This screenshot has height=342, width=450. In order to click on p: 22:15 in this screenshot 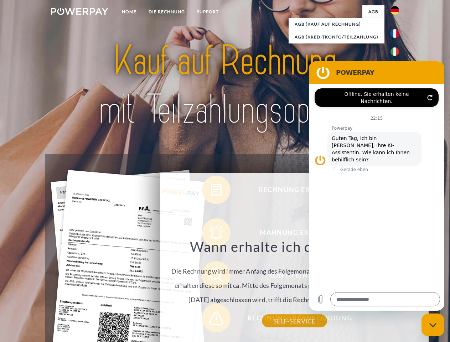, I will do `click(68, 57)`.